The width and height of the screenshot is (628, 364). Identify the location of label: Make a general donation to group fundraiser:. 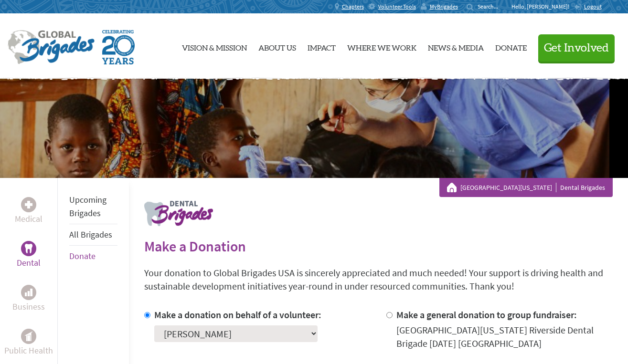
(486, 314).